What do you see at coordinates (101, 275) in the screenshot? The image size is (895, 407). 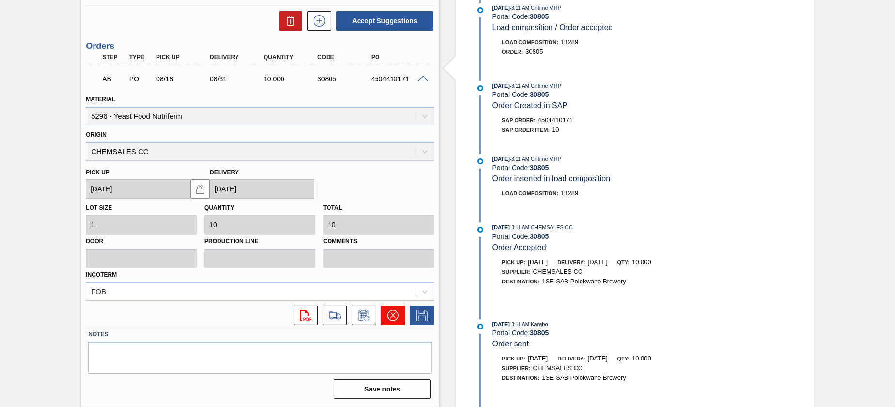 I see `label: Incoterm` at bounding box center [101, 275].